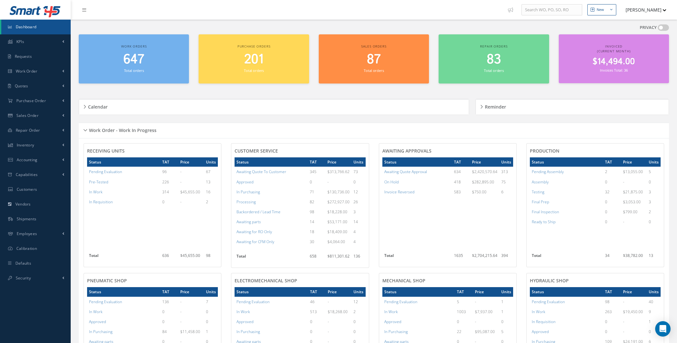 The width and height of the screenshot is (677, 343). Describe the element at coordinates (169, 182) in the screenshot. I see `td: 226` at that location.